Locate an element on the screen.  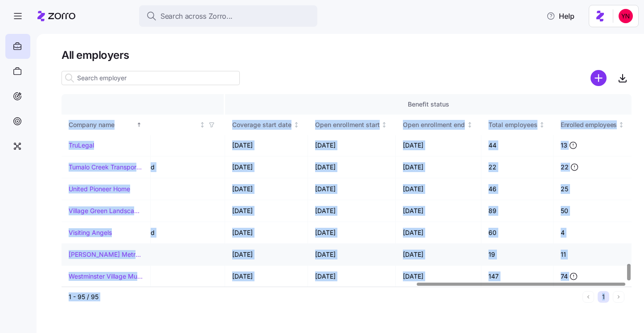
td: 46 is located at coordinates (517, 189).